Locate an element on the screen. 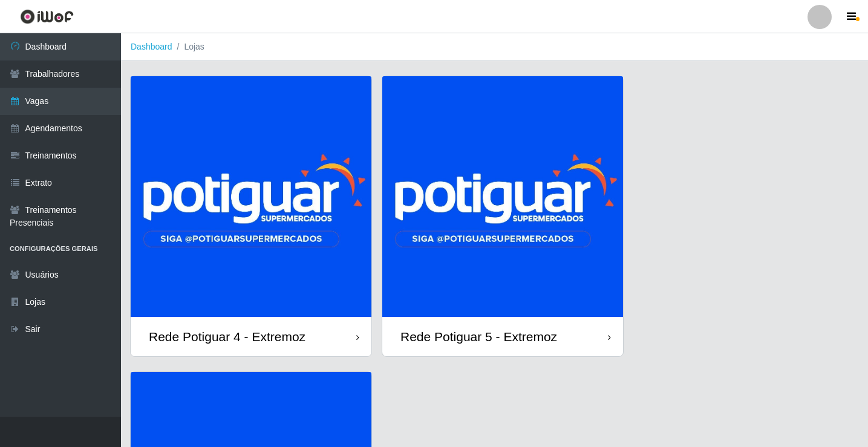  a: Dashboard is located at coordinates (151, 46).